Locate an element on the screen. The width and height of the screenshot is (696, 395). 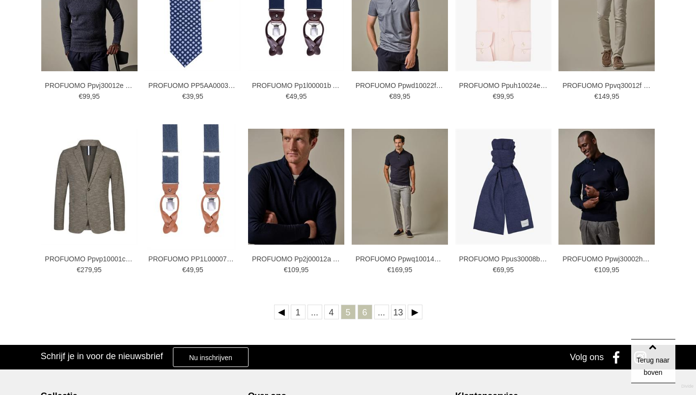
a: 1 is located at coordinates (298, 312).